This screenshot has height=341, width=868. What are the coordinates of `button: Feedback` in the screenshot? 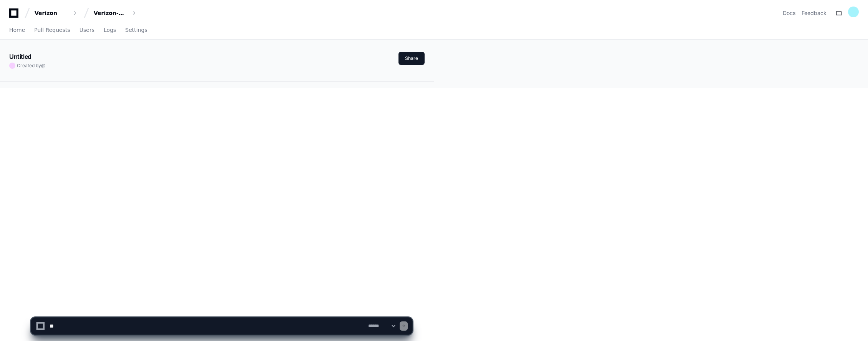 It's located at (814, 13).